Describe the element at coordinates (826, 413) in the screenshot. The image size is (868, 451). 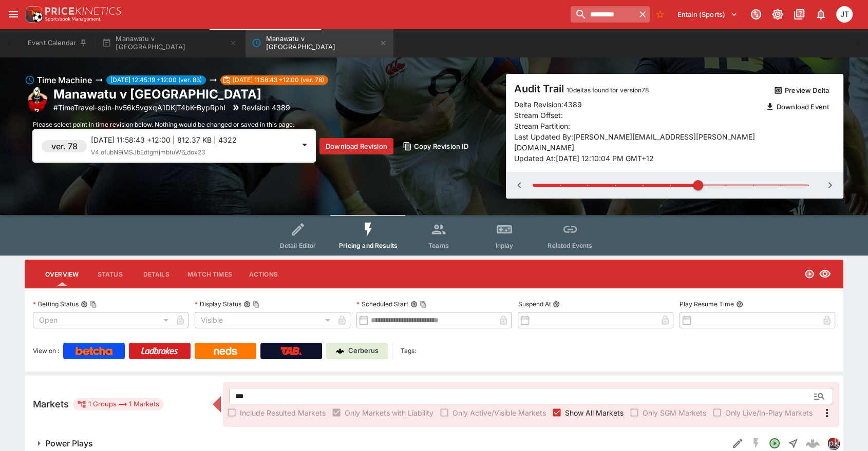
I see `svg: More` at that location.